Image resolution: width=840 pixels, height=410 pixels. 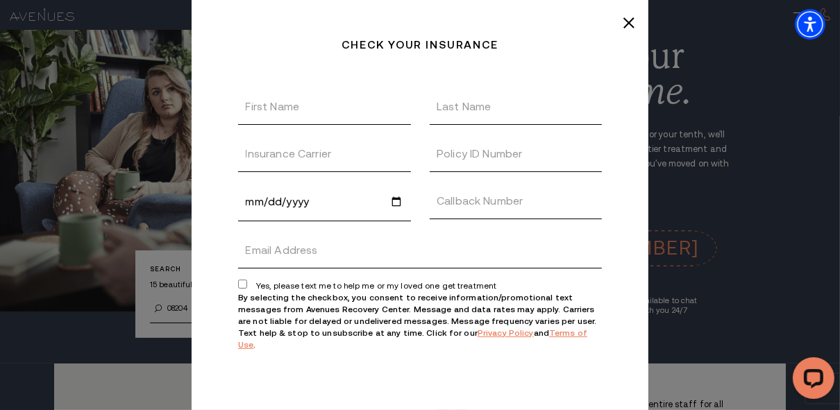 What do you see at coordinates (324, 107) in the screenshot?
I see `input: First Name` at bounding box center [324, 107].